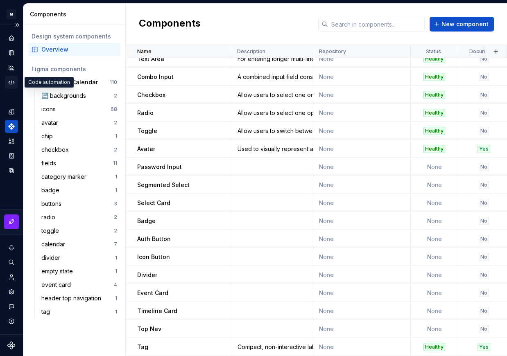 The width and height of the screenshot is (507, 356). What do you see at coordinates (485, 52) in the screenshot?
I see `p: Documented` at bounding box center [485, 52].